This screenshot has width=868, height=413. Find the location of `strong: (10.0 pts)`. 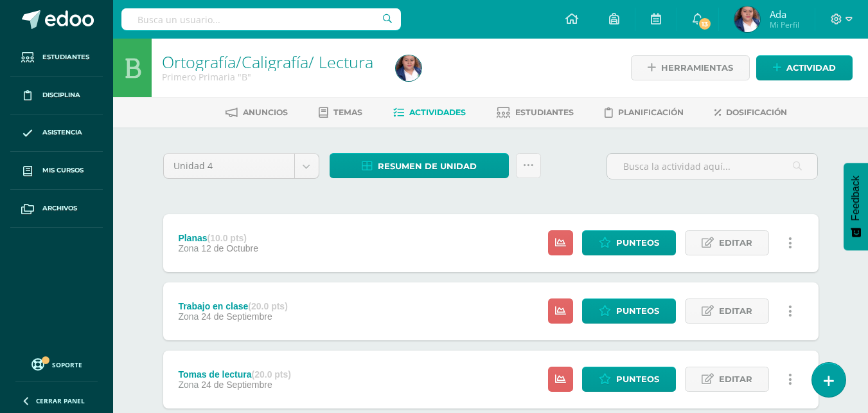

strong: (10.0 pts) is located at coordinates (227, 237).